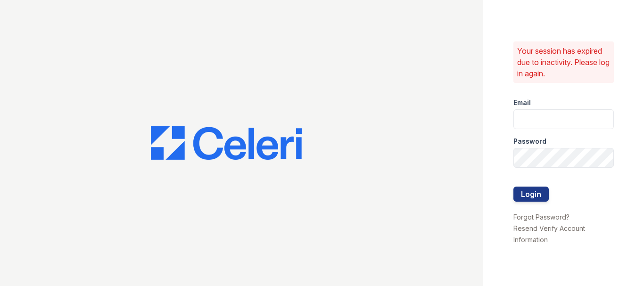  I want to click on img: CE_Logo_Blue-a8612792a0a2168367f1c8372b55b34899dd931a85d93a1a3d3e32e68fde9ad4.png, so click(226, 144).